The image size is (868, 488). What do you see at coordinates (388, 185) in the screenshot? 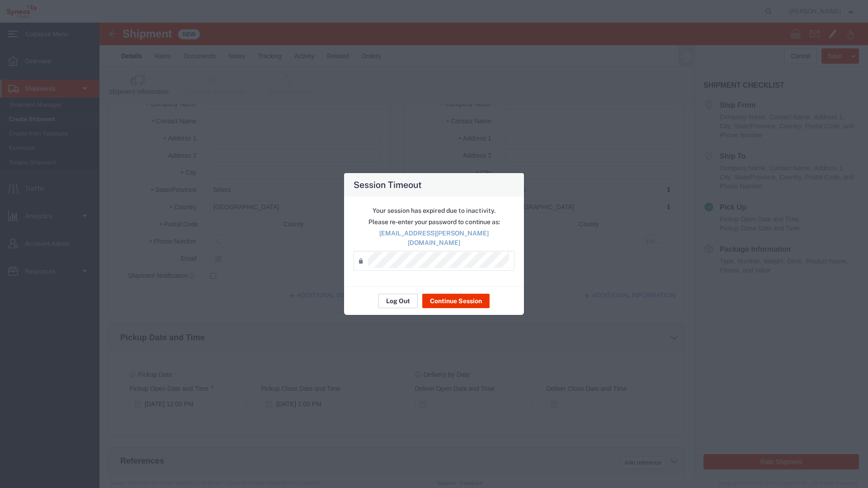
I see `h4: Session Timeout` at bounding box center [388, 185].